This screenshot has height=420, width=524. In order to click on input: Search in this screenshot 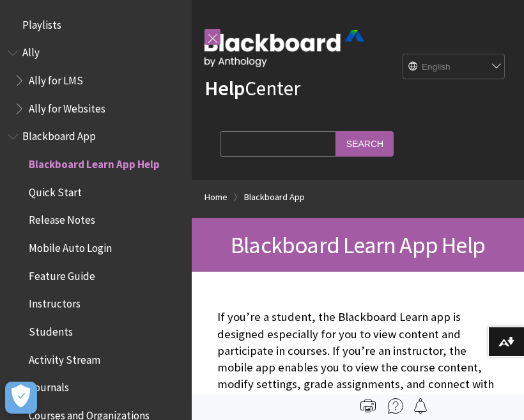, I will do `click(365, 144)`.